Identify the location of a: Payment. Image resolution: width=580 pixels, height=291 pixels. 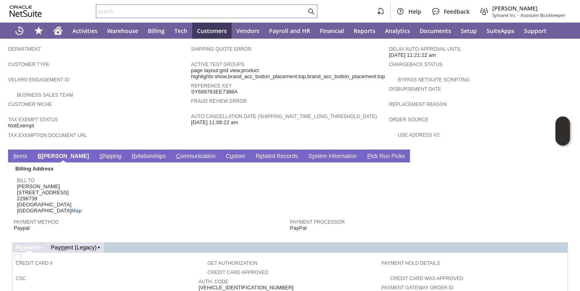
(28, 247).